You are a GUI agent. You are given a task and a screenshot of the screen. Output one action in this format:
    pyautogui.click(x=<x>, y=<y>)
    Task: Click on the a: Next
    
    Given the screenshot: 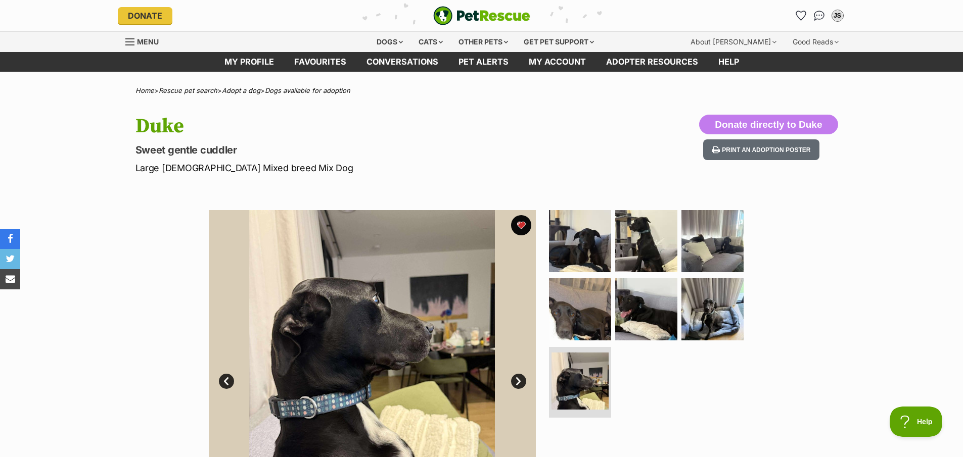 What is the action you would take?
    pyautogui.click(x=519, y=382)
    